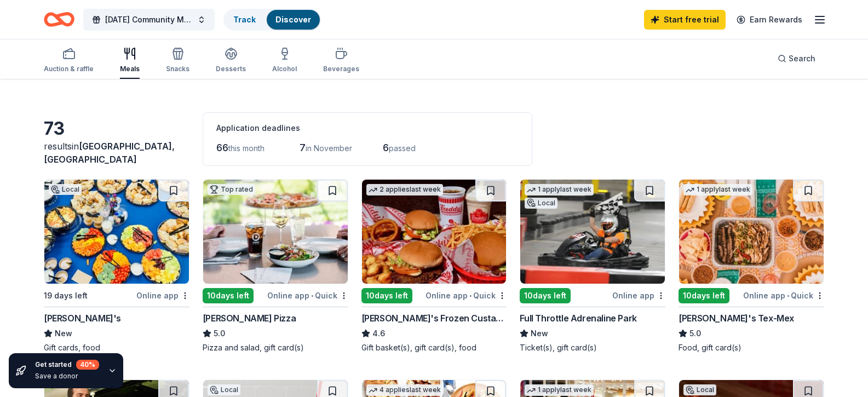 The width and height of the screenshot is (868, 397). Describe the element at coordinates (796, 59) in the screenshot. I see `button: Search` at that location.